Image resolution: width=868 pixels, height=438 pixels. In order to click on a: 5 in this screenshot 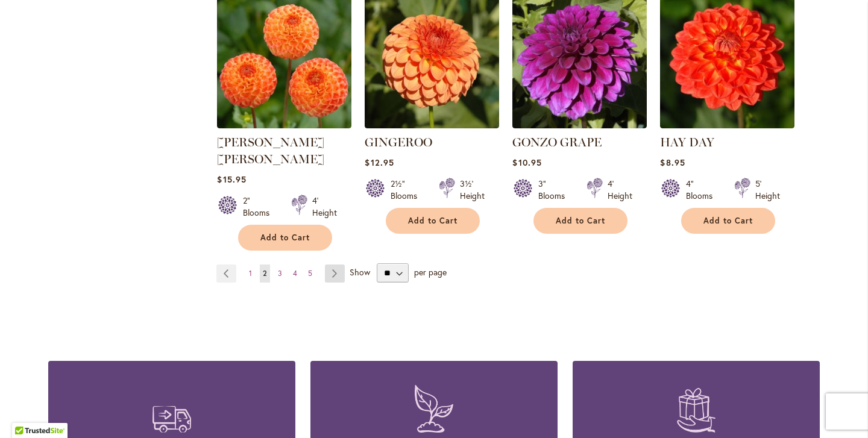, I will do `click(310, 274)`.